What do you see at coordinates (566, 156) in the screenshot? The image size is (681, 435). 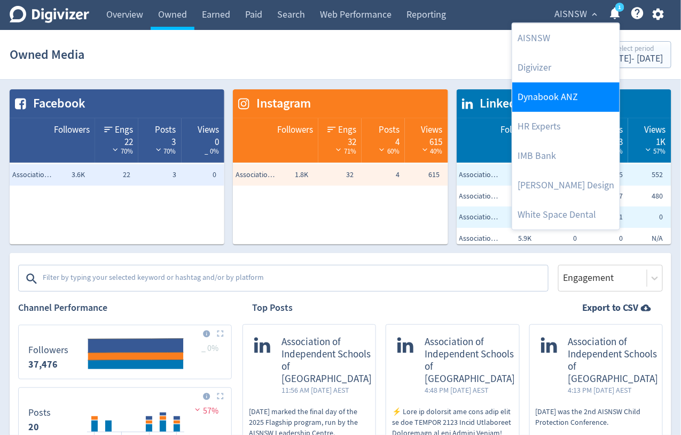 I see `a: IMB Bank` at bounding box center [566, 156].